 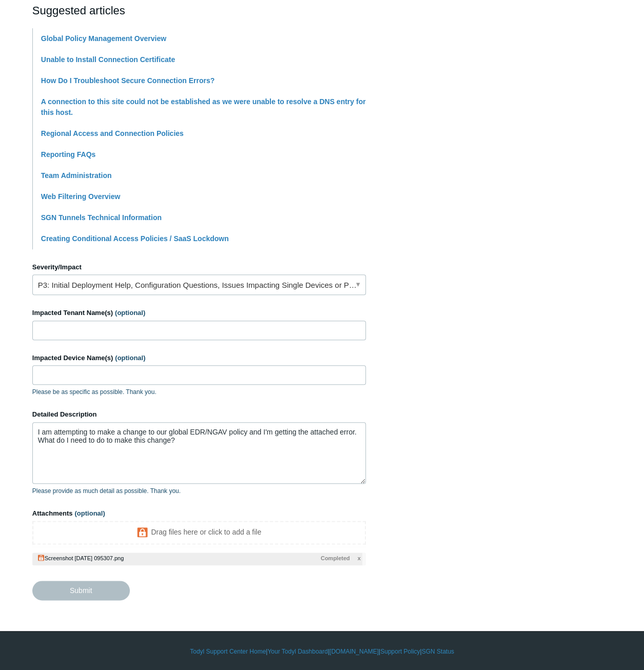 I want to click on p: Please be as specific as possible. Thank you., so click(x=199, y=392).